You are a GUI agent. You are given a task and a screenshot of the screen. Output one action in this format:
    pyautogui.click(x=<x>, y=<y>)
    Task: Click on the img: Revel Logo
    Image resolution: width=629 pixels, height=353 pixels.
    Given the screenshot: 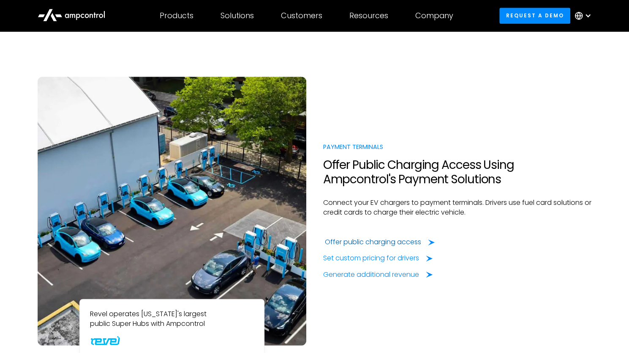 What is the action you would take?
    pyautogui.click(x=105, y=340)
    